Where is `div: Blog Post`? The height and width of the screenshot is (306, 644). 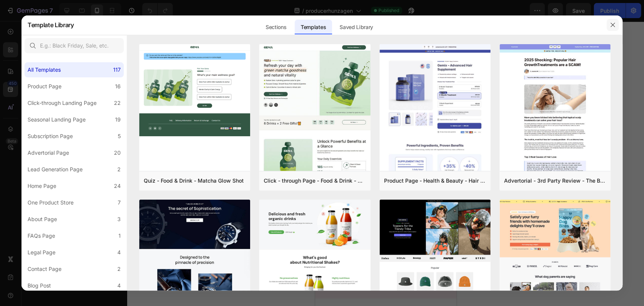 div: Blog Post is located at coordinates (39, 286).